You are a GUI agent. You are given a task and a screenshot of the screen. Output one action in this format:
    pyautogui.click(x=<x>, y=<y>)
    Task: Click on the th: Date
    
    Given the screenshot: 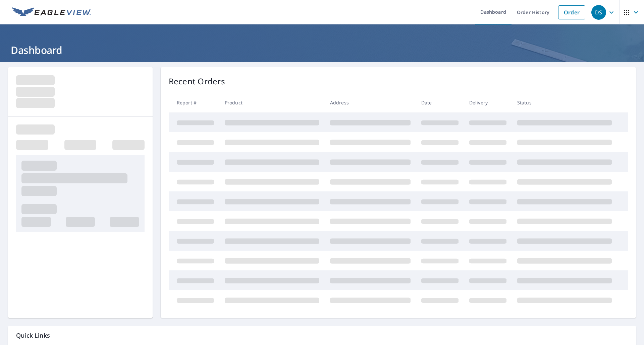 What is the action you would take?
    pyautogui.click(x=439, y=102)
    